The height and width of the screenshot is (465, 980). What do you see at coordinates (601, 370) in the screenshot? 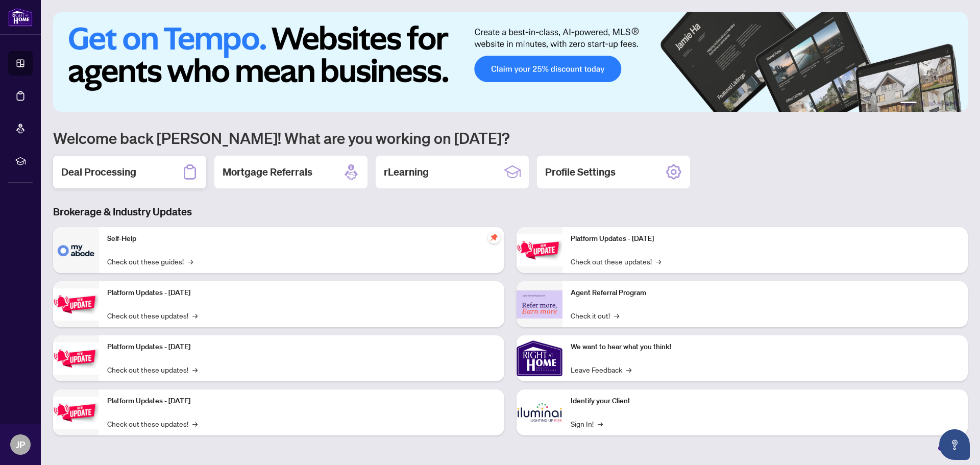
I see `a: Leave Feedback→` at bounding box center [601, 370].